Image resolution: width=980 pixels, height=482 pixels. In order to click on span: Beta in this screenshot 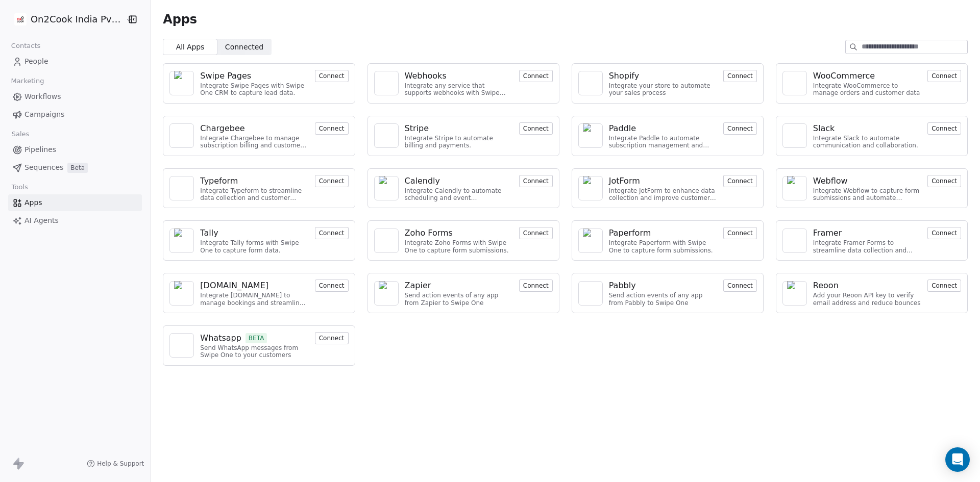, I will do `click(77, 168)`.